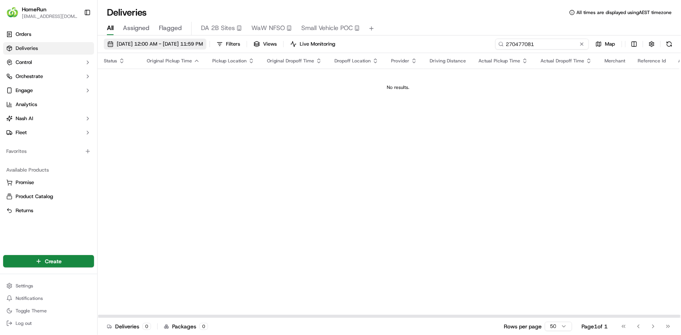 The height and width of the screenshot is (335, 681). Describe the element at coordinates (25, 183) in the screenshot. I see `span: Promise` at that location.